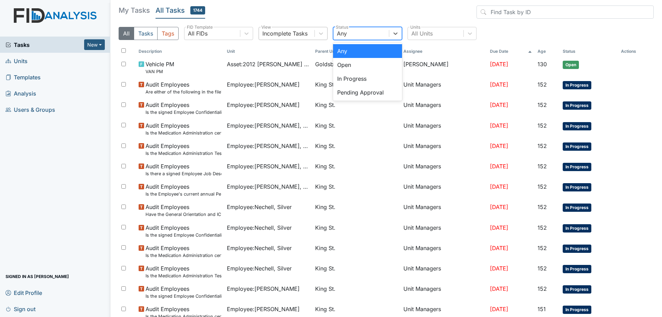 This screenshot has width=662, height=317. I want to click on span: Analysis, so click(21, 93).